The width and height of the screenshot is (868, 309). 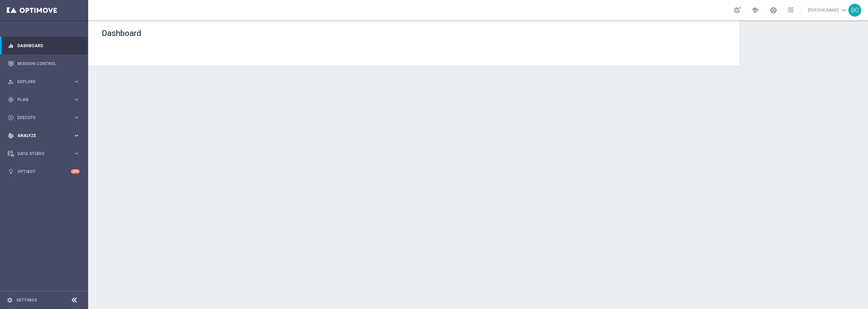 What do you see at coordinates (44, 64) in the screenshot?
I see `button: Mission Control` at bounding box center [44, 64].